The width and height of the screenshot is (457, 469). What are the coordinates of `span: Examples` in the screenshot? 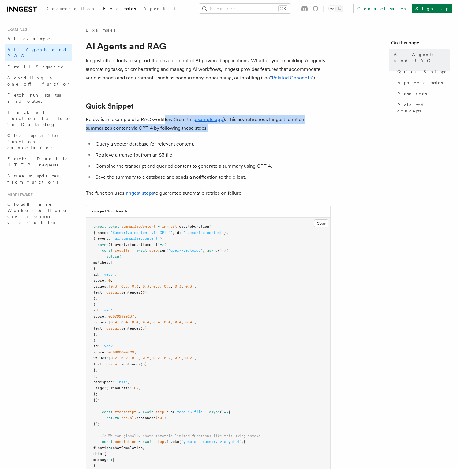 It's located at (119, 9).